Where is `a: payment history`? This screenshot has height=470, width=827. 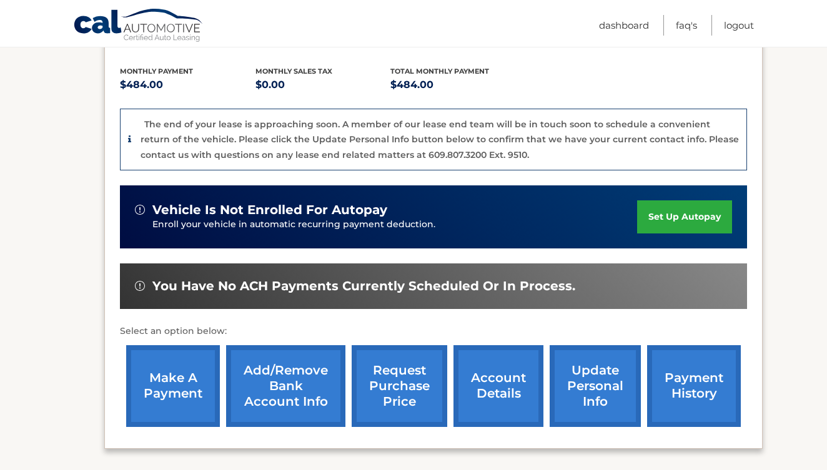 a: payment history is located at coordinates (694, 386).